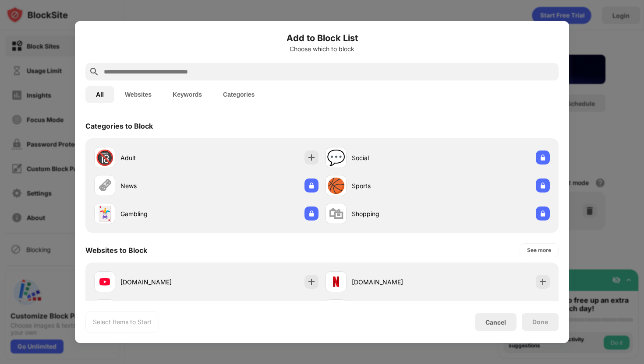 This screenshot has height=364, width=644. I want to click on div: Select Items to Start, so click(122, 322).